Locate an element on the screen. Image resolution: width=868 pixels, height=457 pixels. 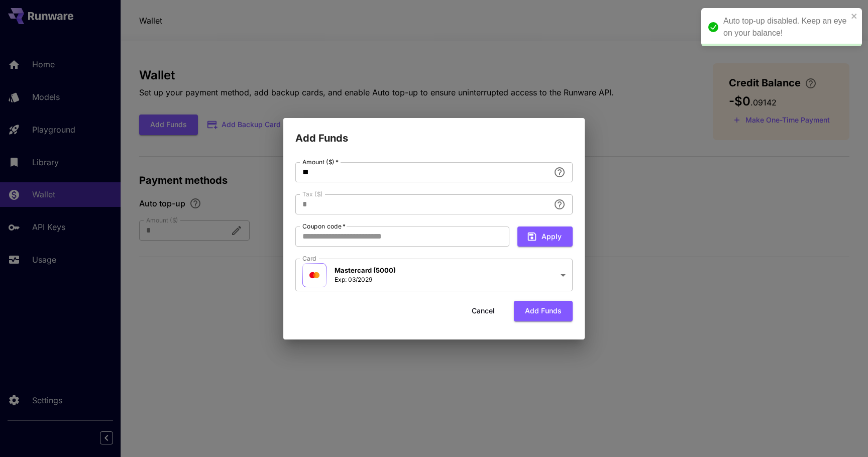
h2: Add Funds is located at coordinates (434, 132).